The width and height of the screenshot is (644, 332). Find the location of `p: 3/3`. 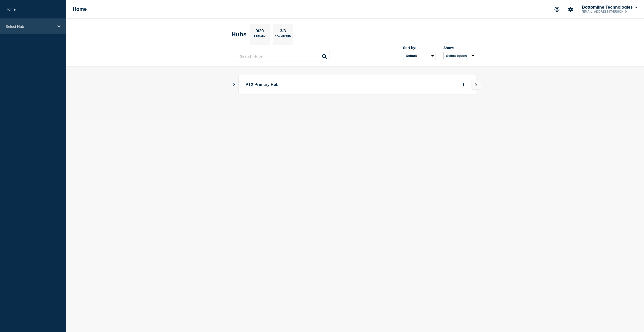

p: 3/3 is located at coordinates (283, 32).